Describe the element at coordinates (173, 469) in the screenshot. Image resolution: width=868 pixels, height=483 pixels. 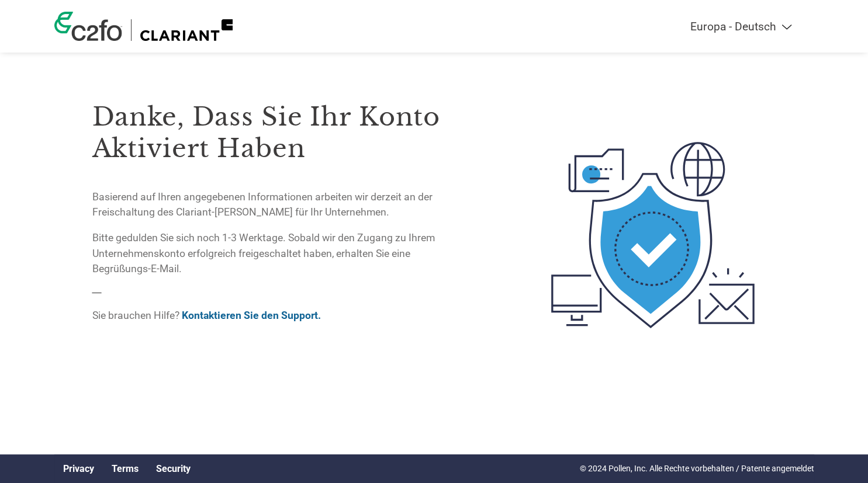
I see `a: Security` at that location.